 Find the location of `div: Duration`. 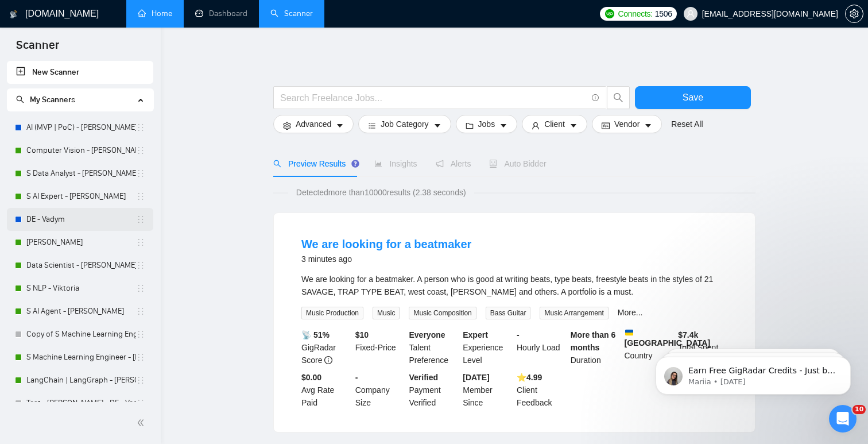

div: Duration is located at coordinates (596, 347).